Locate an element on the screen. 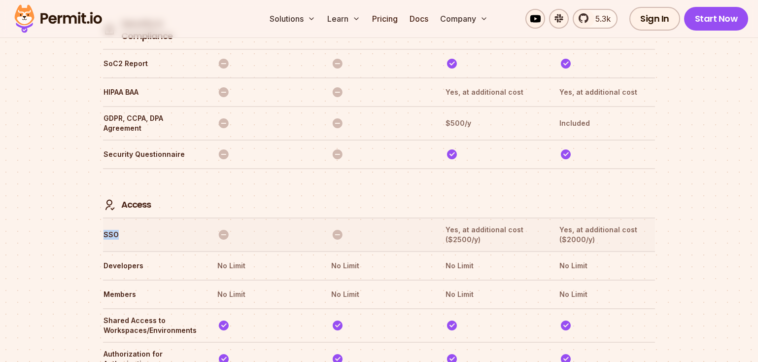 The height and width of the screenshot is (362, 758). img: Access is located at coordinates (109, 205).